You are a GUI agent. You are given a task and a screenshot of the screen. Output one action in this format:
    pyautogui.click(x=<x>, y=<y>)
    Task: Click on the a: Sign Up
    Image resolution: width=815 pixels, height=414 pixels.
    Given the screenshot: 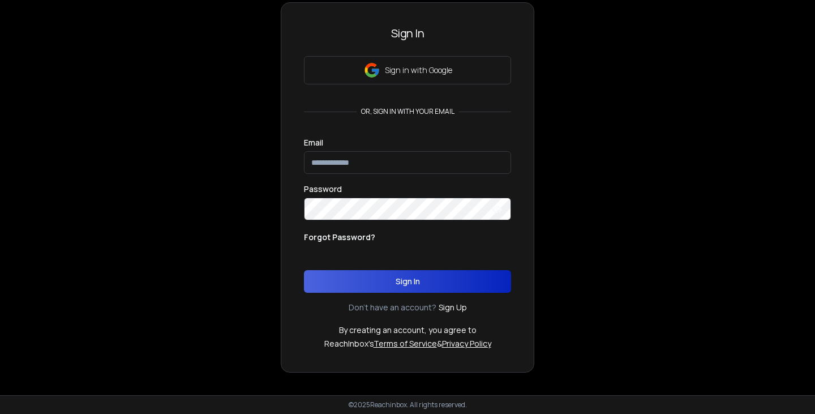 What is the action you would take?
    pyautogui.click(x=453, y=307)
    